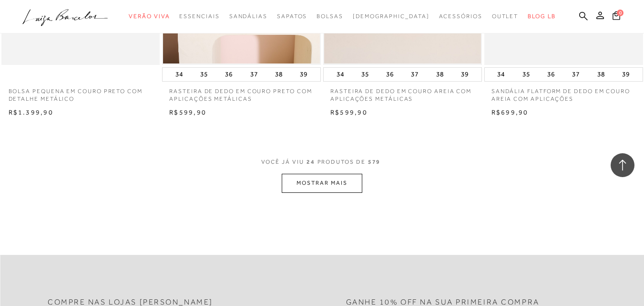 The height and width of the screenshot is (306, 644). Describe the element at coordinates (81, 93) in the screenshot. I see `p: BOLSA PEQUENA EM COURO PRETO COM DETALHE METÁLICO` at that location.